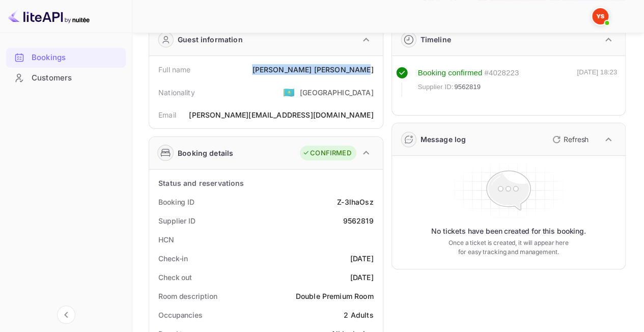 This screenshot has height=332, width=644. I want to click on span: United States, so click(289, 92).